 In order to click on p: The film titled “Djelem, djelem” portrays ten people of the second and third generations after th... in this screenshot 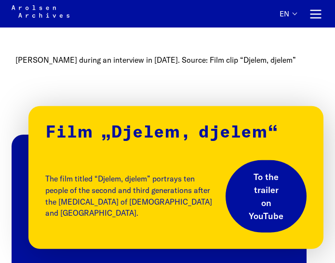, I will do `click(132, 196)`.